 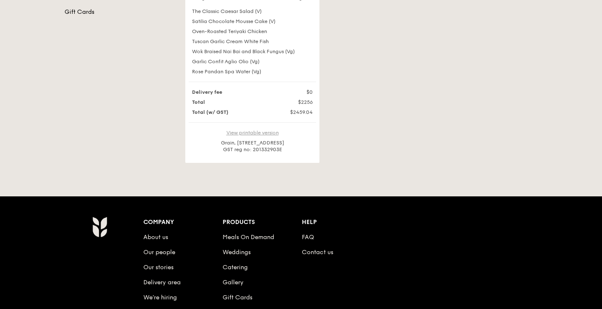 I want to click on div: Garlic Confit Aglio Olio (Vg), so click(x=252, y=62).